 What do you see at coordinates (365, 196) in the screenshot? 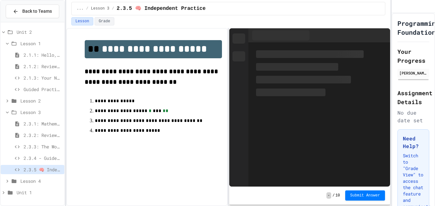
I see `button: Submit Answer` at bounding box center [365, 196].